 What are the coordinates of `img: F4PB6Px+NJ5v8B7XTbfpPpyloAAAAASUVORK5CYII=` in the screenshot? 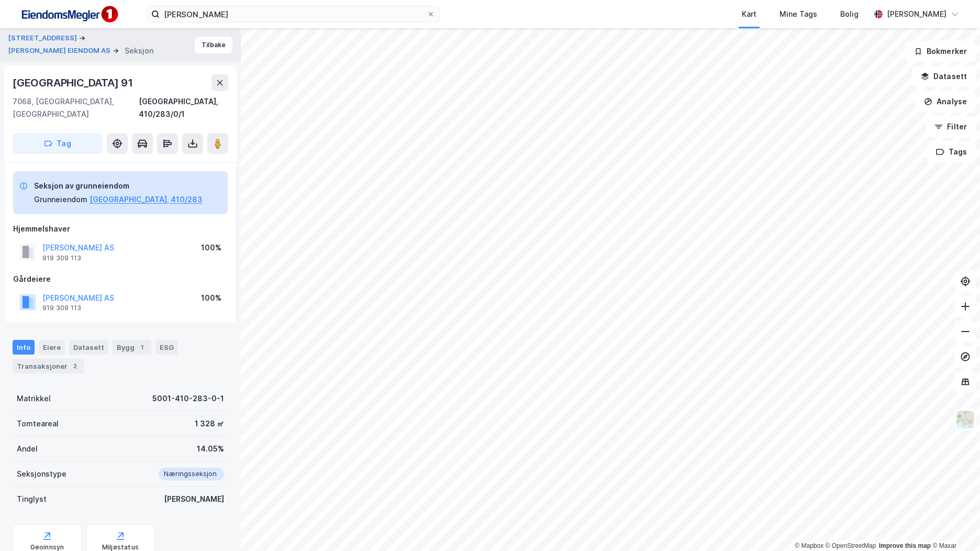 It's located at (69, 14).